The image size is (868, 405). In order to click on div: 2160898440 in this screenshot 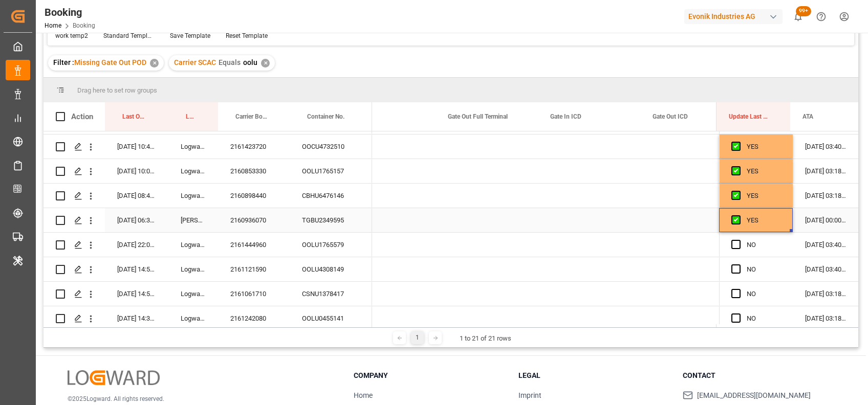, I will do `click(254, 196)`.